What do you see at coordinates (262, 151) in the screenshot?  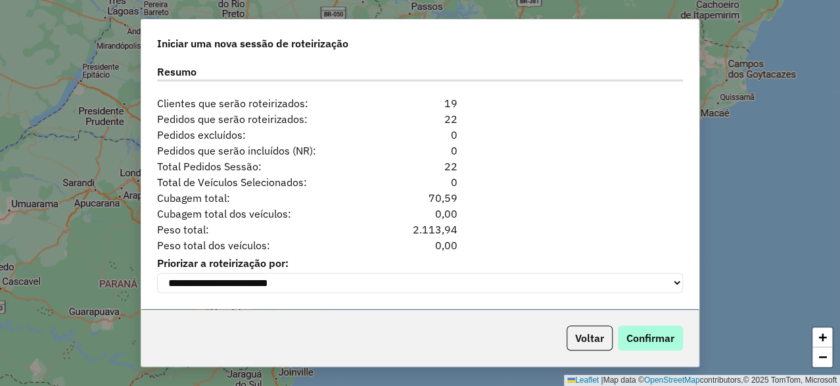 I see `span: Pedidos que serão incluídos (NR):` at bounding box center [262, 151].